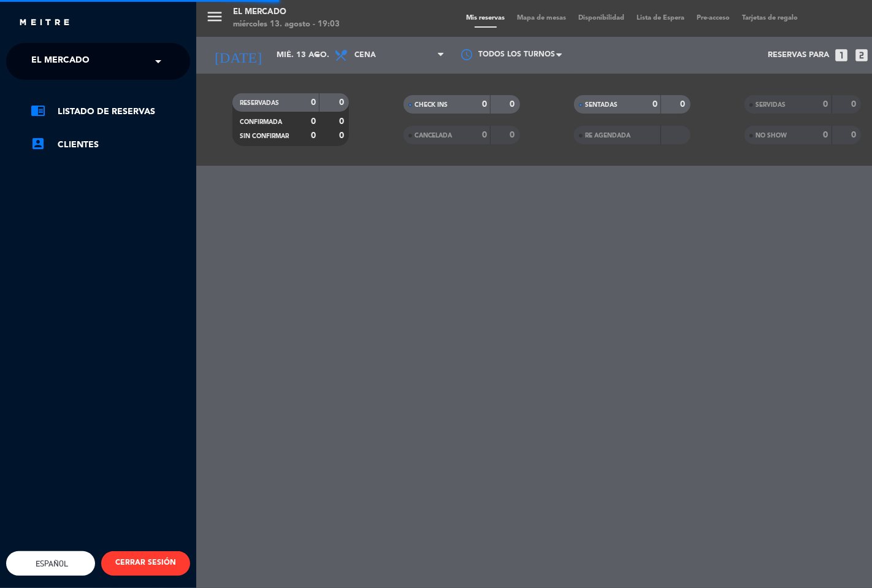 This screenshot has height=588, width=872. I want to click on img: MEITRE, so click(44, 23).